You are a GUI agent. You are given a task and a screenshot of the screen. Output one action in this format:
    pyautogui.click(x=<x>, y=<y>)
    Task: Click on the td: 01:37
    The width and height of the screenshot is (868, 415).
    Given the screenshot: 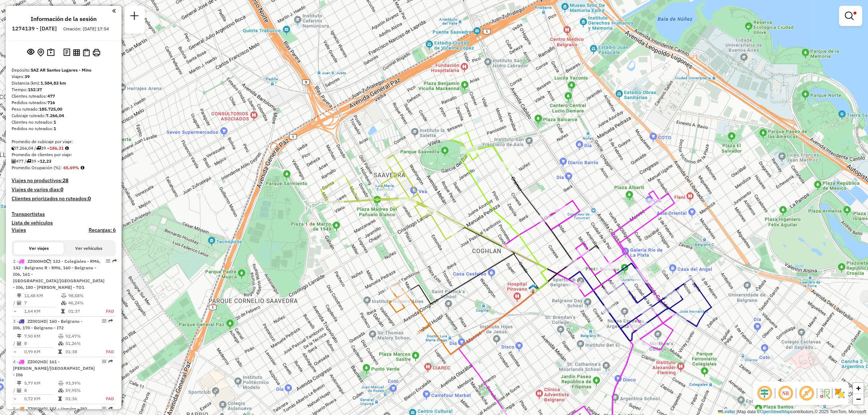 What is the action you would take?
    pyautogui.click(x=83, y=311)
    